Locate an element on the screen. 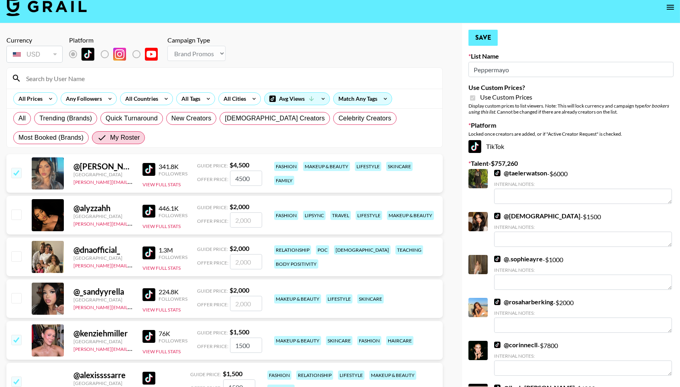 Image resolution: width=680 pixels, height=387 pixels. div: - $ 7800 is located at coordinates (583, 358).